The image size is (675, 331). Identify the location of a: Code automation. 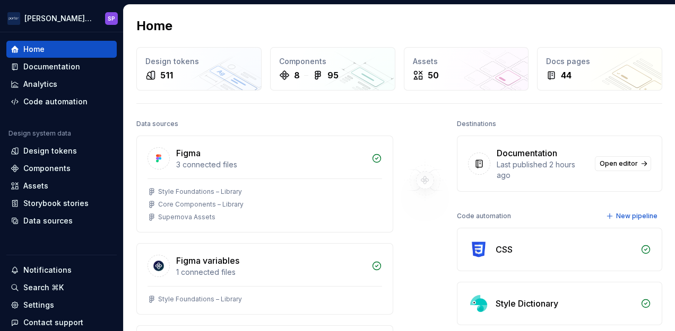
(62, 102).